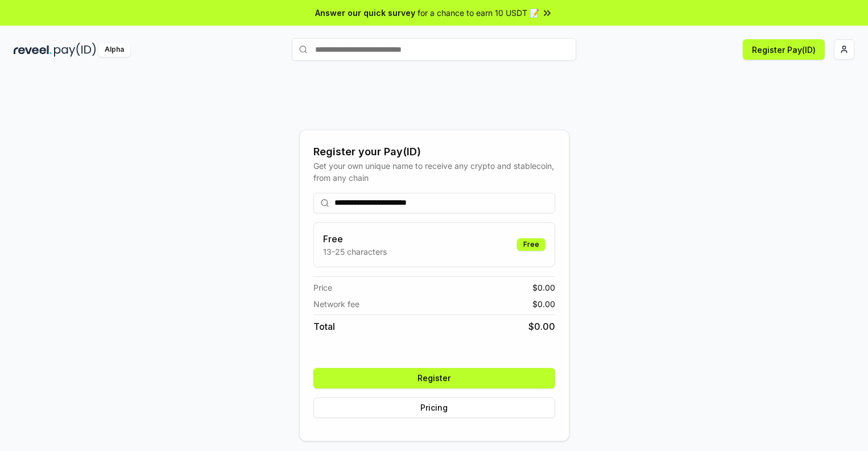 The height and width of the screenshot is (451, 868). Describe the element at coordinates (323, 287) in the screenshot. I see `span: Price` at that location.